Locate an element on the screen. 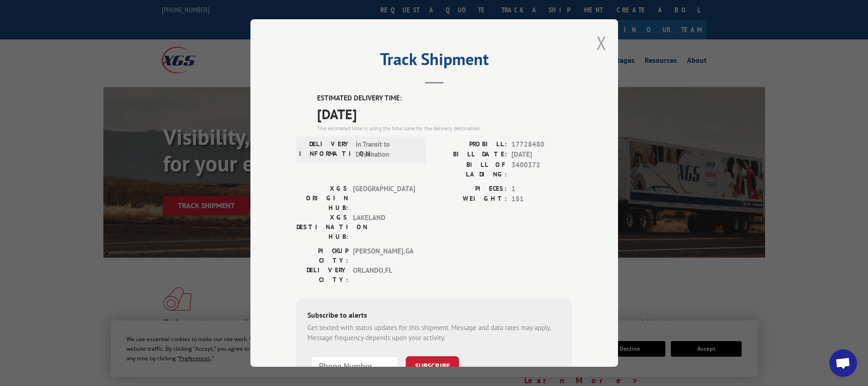 The width and height of the screenshot is (868, 386). div: Open chat is located at coordinates (843, 363).